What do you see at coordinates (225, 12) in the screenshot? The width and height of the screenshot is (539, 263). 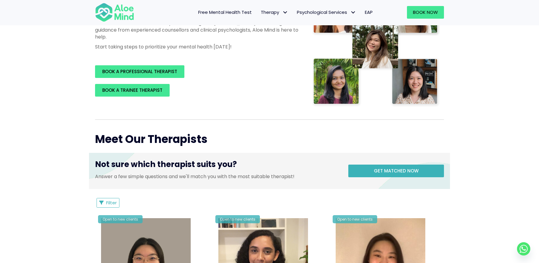 I see `a: Free Mental Health Test` at bounding box center [225, 12].